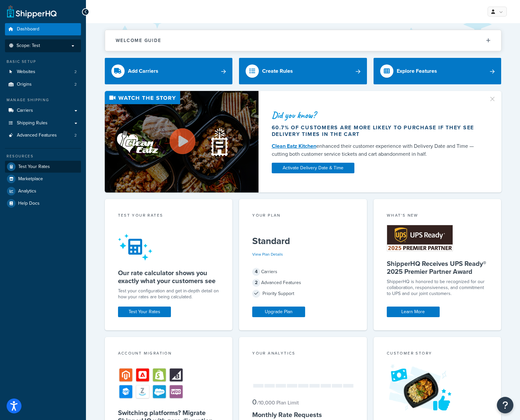 The width and height of the screenshot is (520, 420). What do you see at coordinates (438, 354) in the screenshot?
I see `div: Customer Story` at bounding box center [438, 354].